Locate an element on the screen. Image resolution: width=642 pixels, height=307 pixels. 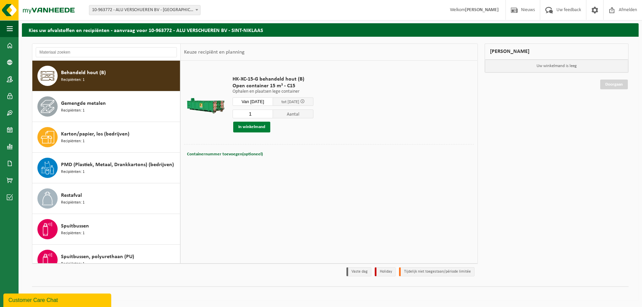
span: Spuitbussen, polyurethaan (PU) is located at coordinates (97, 257).